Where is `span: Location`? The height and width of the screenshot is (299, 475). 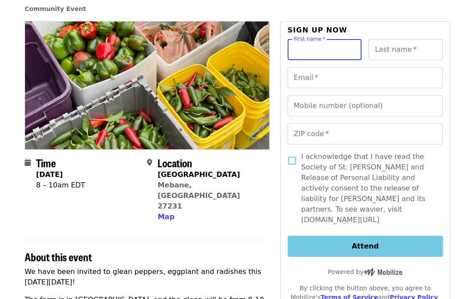
span: Location is located at coordinates (174, 163).